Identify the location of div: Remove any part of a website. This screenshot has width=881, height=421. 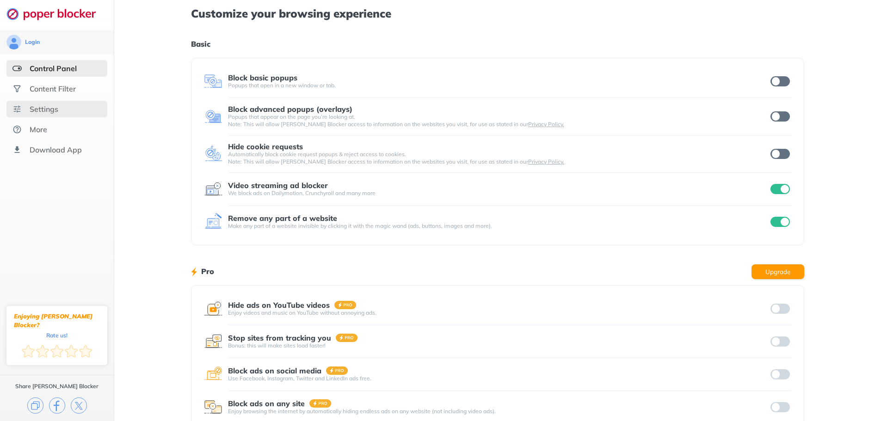
(283, 218).